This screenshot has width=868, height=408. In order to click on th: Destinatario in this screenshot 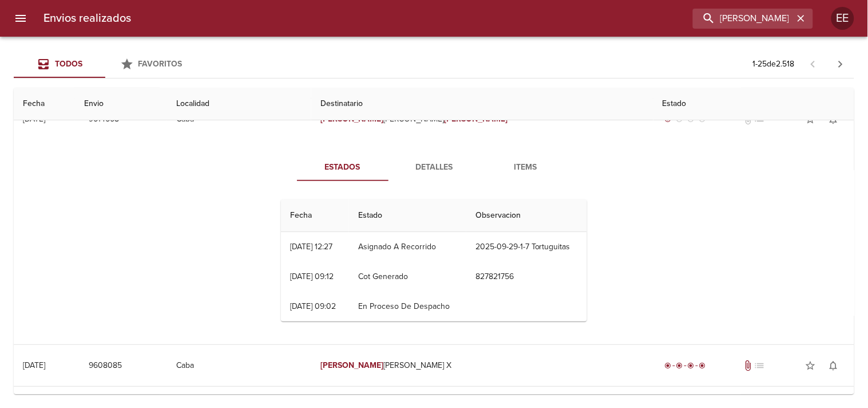, I will do `click(482, 104)`.